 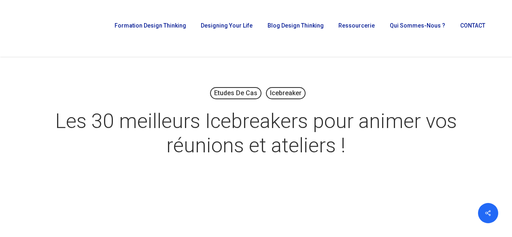 I want to click on a: Formation Design Thinking, so click(x=149, y=28).